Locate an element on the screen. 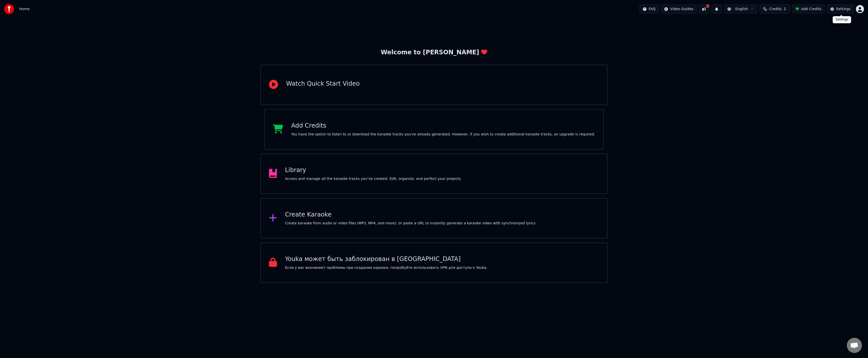  button: Credits2 is located at coordinates (775, 9).